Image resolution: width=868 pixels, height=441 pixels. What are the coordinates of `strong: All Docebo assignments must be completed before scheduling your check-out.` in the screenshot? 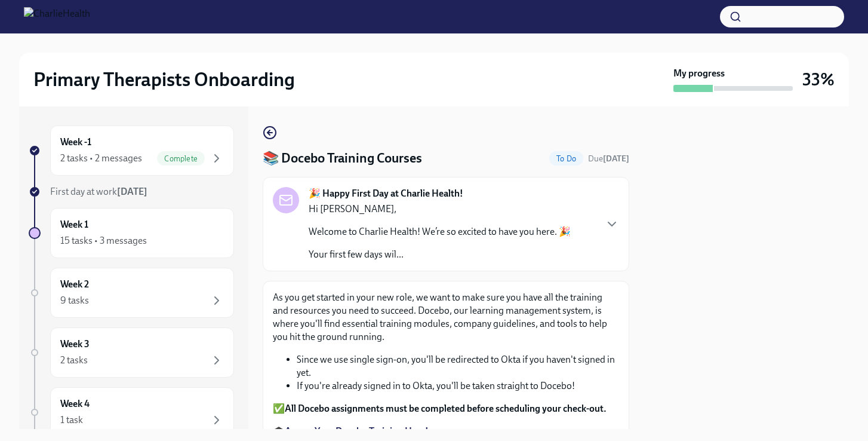 It's located at (445, 408).